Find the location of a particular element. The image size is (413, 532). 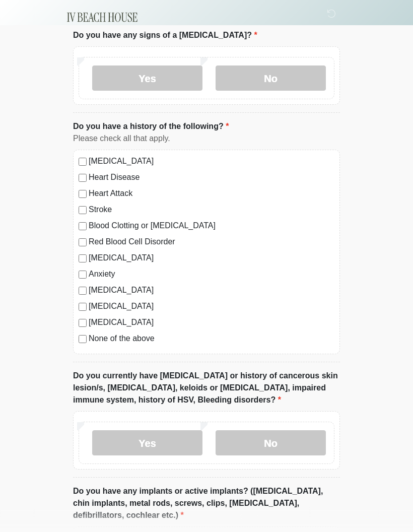

div: Please check all that apply. is located at coordinates (206, 139).